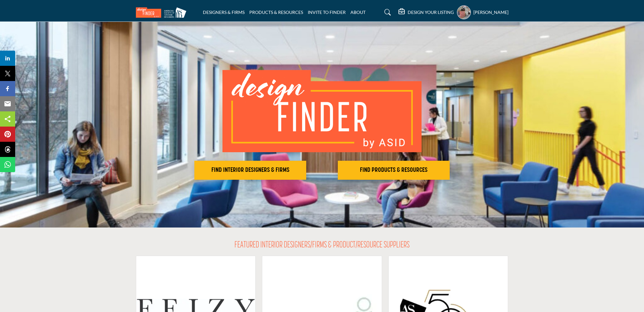 This screenshot has height=312, width=644. Describe the element at coordinates (358, 12) in the screenshot. I see `a: ABOUT` at that location.